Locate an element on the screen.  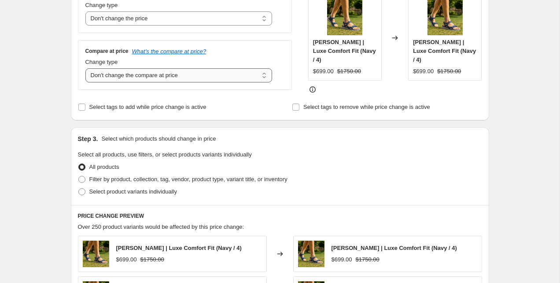
span: Filter by product, collection, tag, vendor, product type, variant title, or inventory is located at coordinates (189, 179).